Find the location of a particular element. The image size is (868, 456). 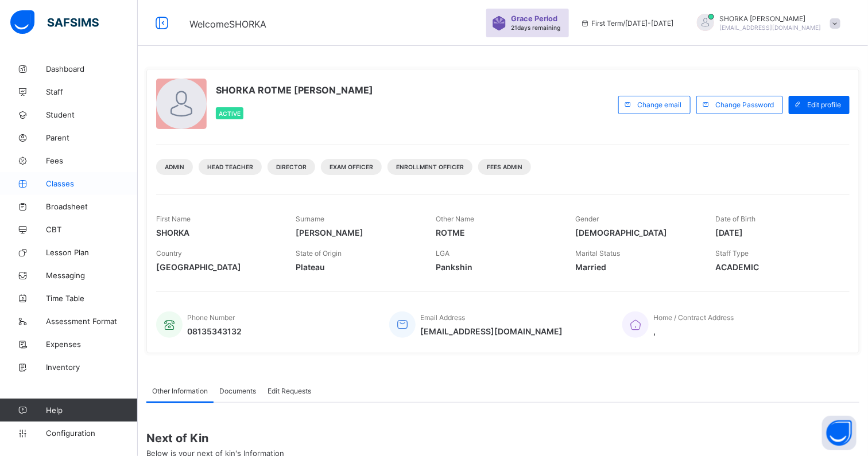

span: Inventory is located at coordinates (92, 367).